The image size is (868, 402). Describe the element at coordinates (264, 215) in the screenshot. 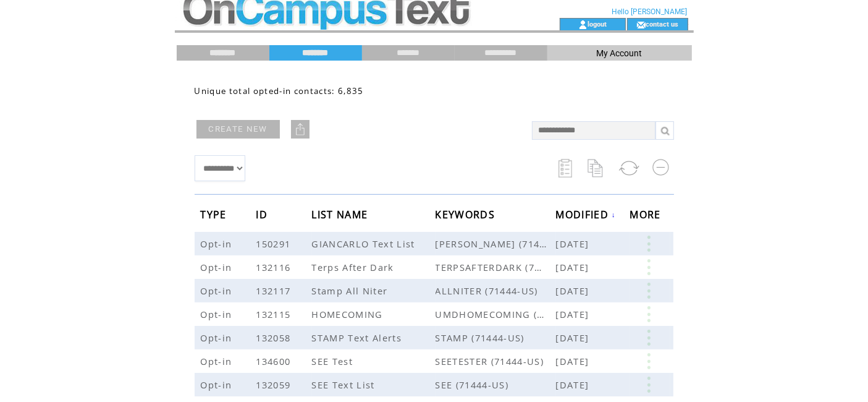

I see `span: ID` at that location.